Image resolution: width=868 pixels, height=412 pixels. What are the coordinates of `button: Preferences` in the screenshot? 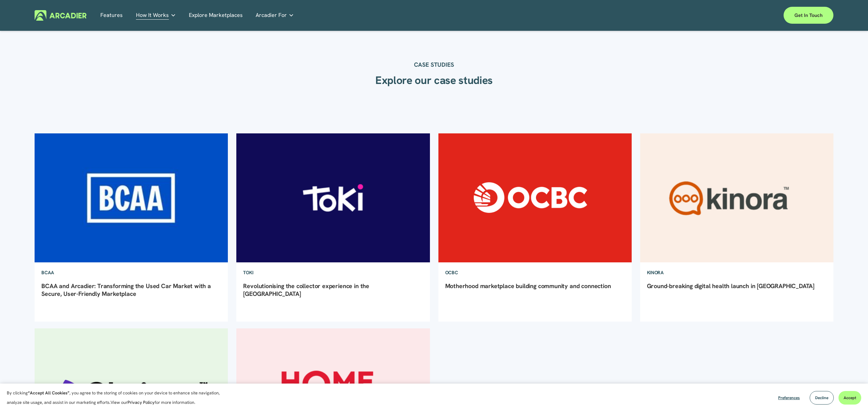 It's located at (789, 398).